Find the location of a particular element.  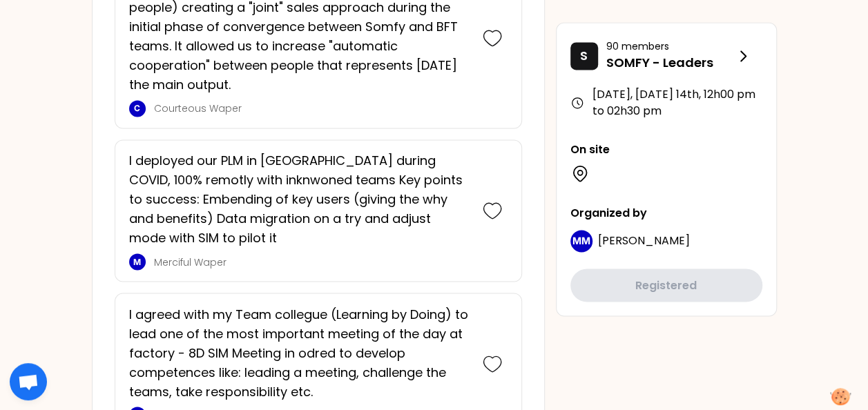

p: I agreed with my Team collegue (Learning by Doing) to lead one of the most important meeting of t... is located at coordinates (299, 353).